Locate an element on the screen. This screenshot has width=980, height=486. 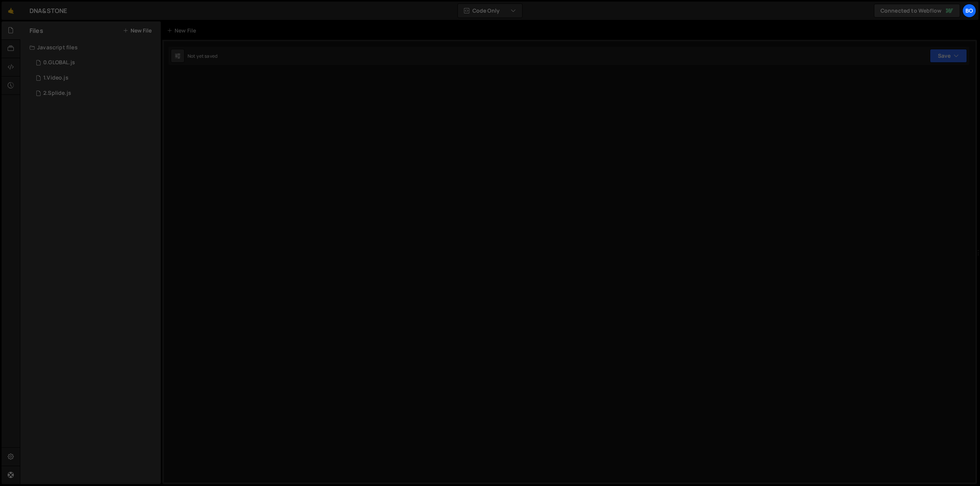
div: Javascript files is located at coordinates (90, 47).